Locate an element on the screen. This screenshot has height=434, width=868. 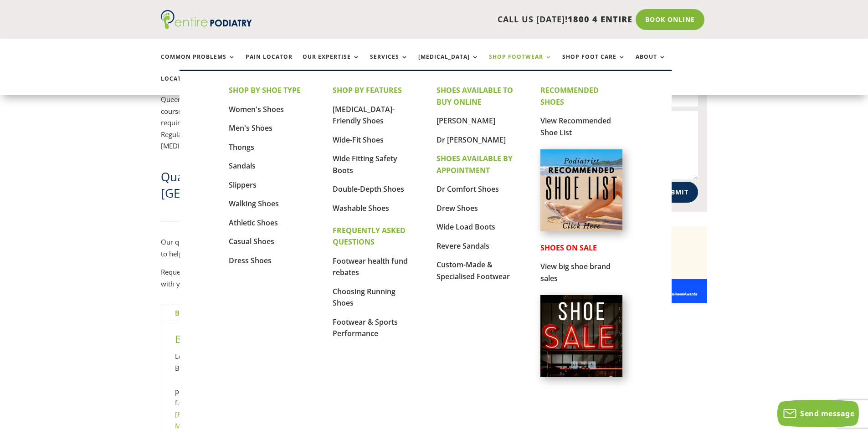
strong: SHOES AVAILABLE BY APPOINTMENT is located at coordinates (474, 164).